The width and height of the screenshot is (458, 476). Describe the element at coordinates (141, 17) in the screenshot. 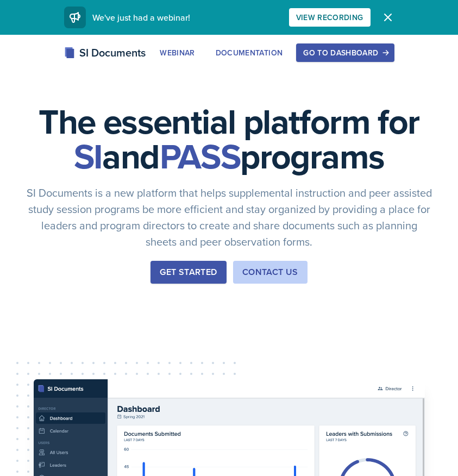

I see `span: We've just had a webinar!` at that location.